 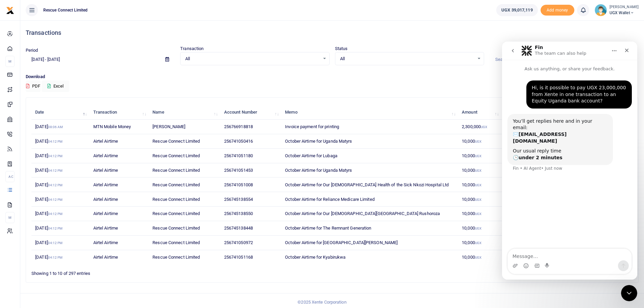 I want to click on h1: Fin, so click(x=37, y=5).